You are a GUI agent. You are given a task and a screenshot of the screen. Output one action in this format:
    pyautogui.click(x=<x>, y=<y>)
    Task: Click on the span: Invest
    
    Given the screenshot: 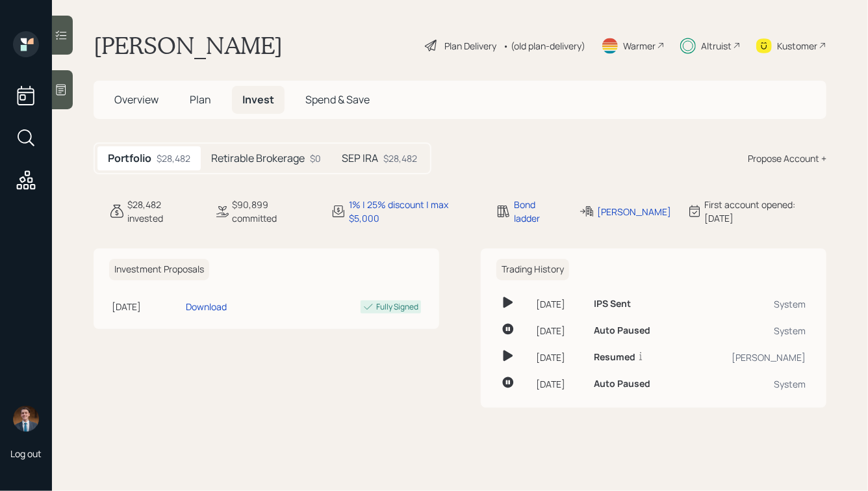 What is the action you would take?
    pyautogui.click(x=258, y=99)
    